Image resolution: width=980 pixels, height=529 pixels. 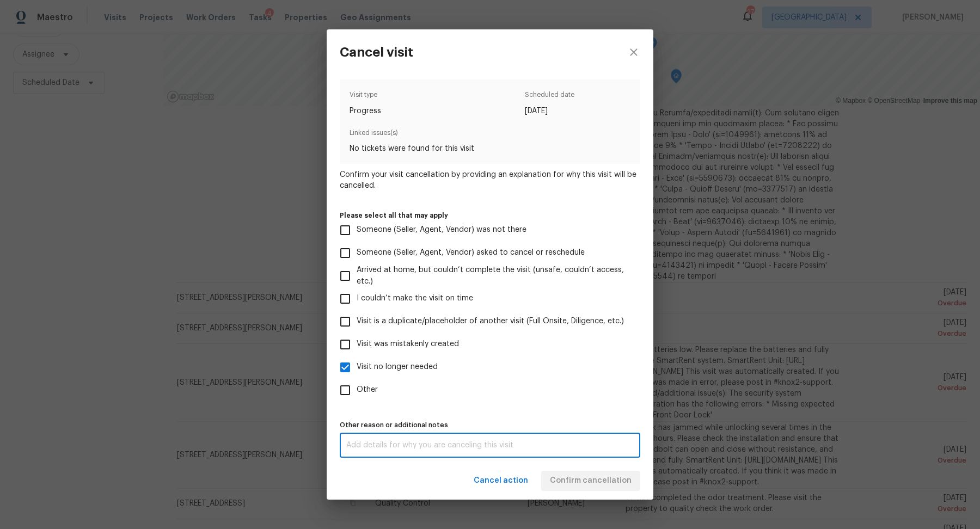 I want to click on span: Confirm your visit cancellation by providing an explanation for why this visit will be cancelled., so click(x=490, y=180).